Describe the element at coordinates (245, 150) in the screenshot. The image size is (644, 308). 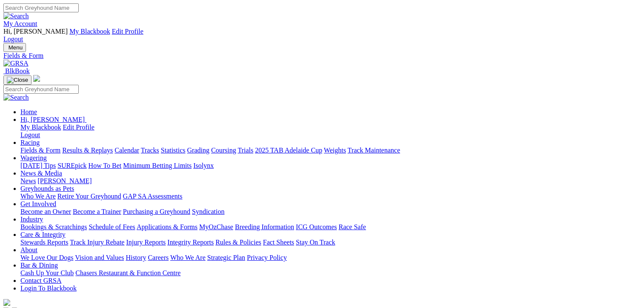
I see `a: Trials` at that location.